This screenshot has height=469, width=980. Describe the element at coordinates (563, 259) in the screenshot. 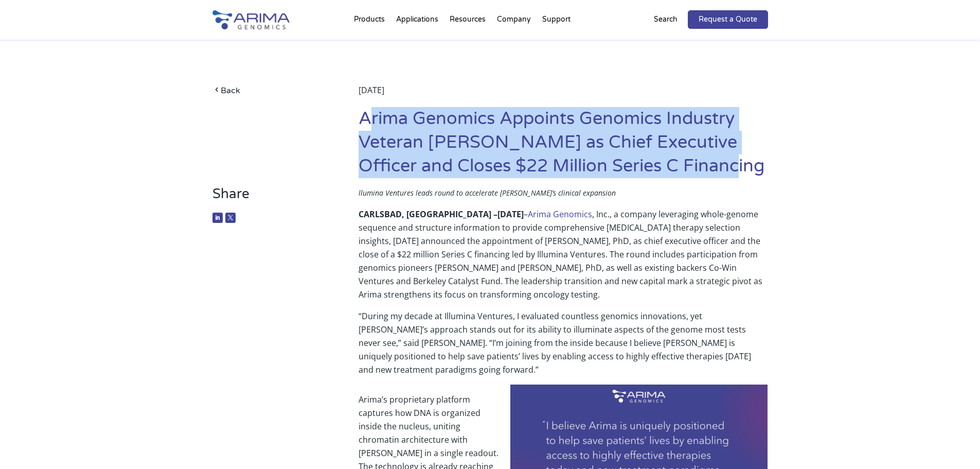

I see `p: – , Inc., a company leveraging whole-genome sequence and structure information to provide compreh...` at that location.